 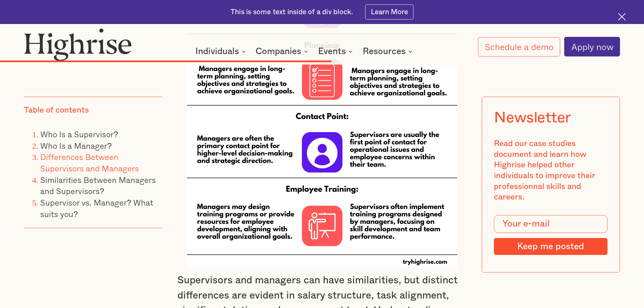 What do you see at coordinates (551, 246) in the screenshot?
I see `input: Keep me posted` at bounding box center [551, 246].